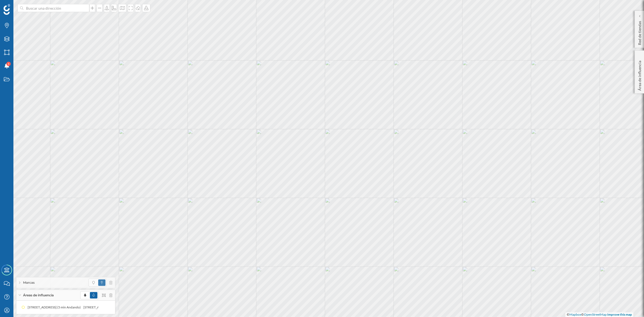 Image resolution: width=644 pixels, height=317 pixels. What do you see at coordinates (620, 314) in the screenshot?
I see `a: Improve this map` at bounding box center [620, 314].